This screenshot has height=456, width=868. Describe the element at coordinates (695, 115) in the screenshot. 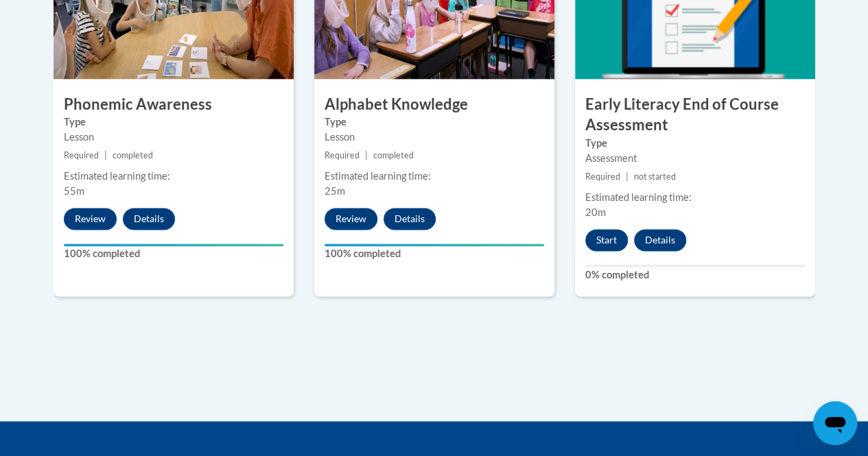

I see `h3: Early Literacy End of Course Assessment` at that location.